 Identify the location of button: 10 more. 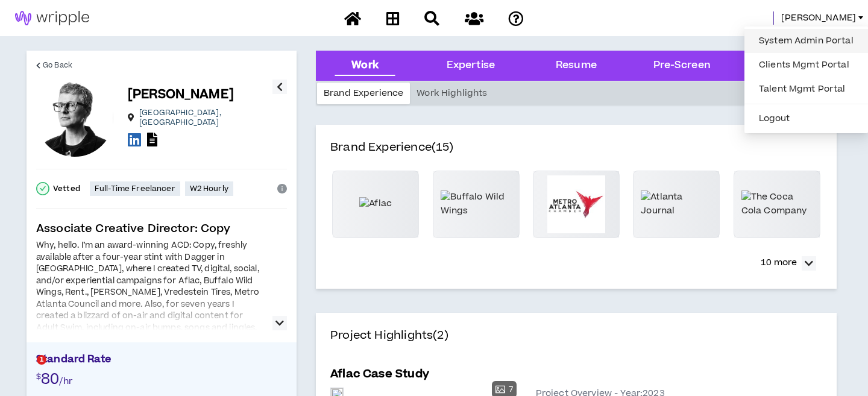
(788, 264).